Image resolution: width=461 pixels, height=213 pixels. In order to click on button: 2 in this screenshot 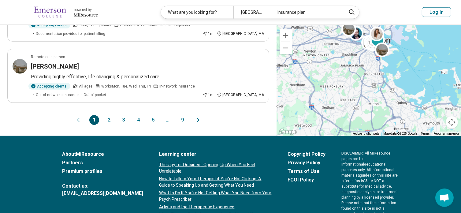, I will do `click(109, 120)`.